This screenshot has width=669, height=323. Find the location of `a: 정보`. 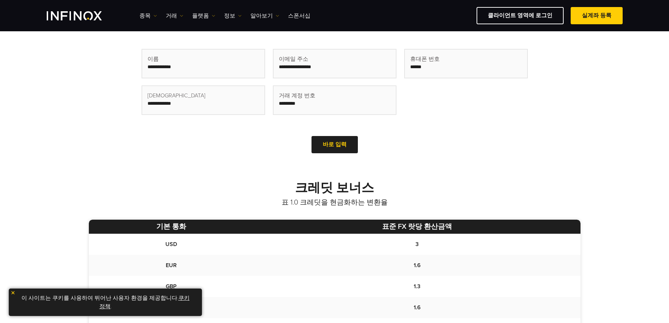

a: 정보 is located at coordinates (233, 16).